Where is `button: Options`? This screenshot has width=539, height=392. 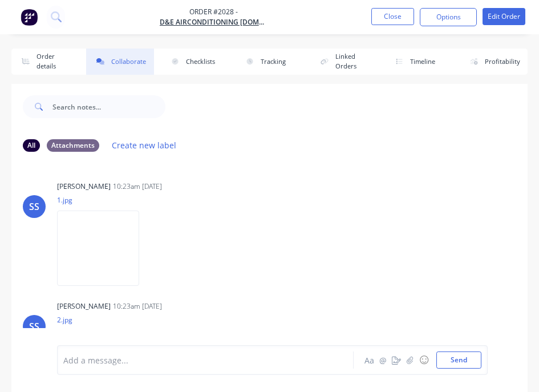 button: Options is located at coordinates (448, 17).